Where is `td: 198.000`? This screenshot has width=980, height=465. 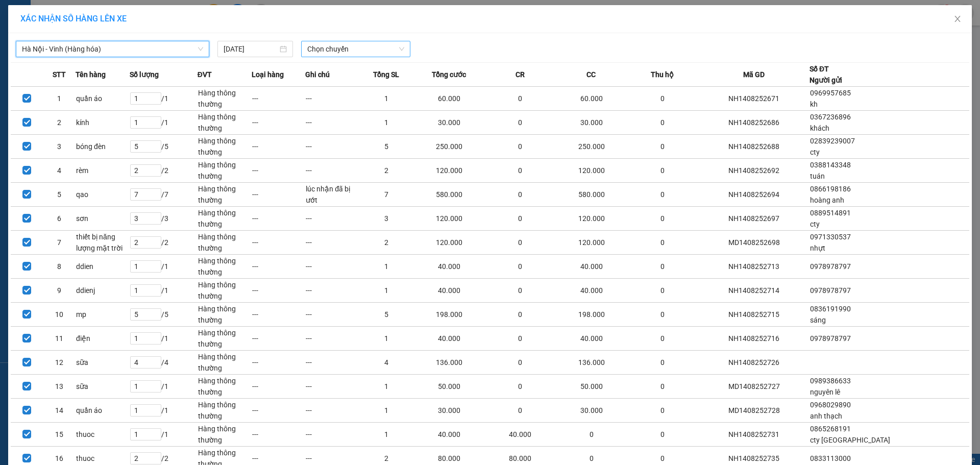 td: 198.000 is located at coordinates (592, 315).